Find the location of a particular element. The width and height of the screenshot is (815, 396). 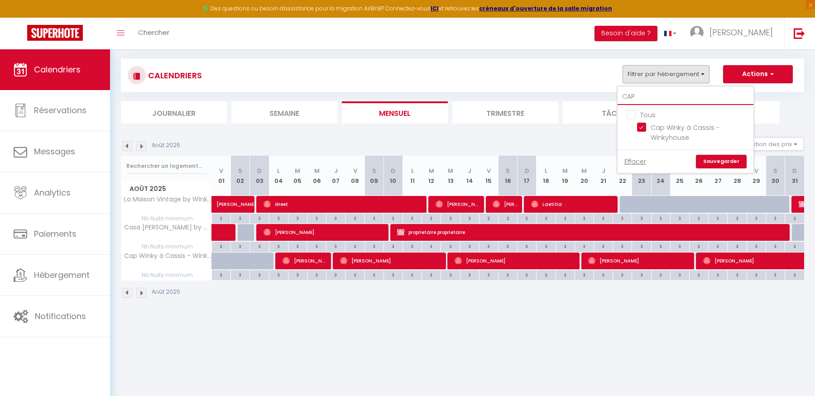

th: 03 is located at coordinates (259, 176).